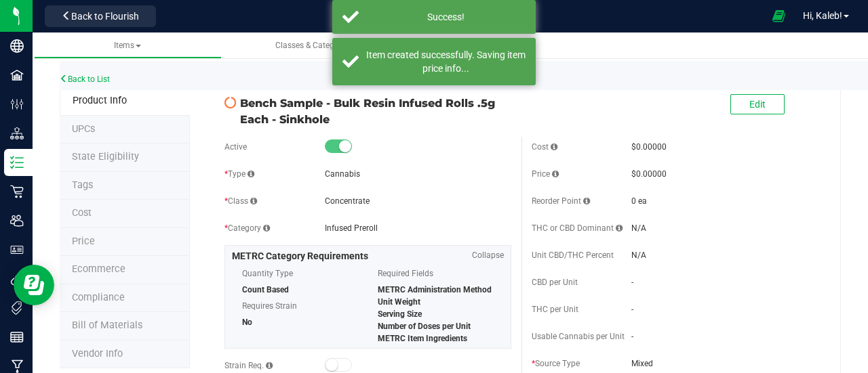  Describe the element at coordinates (823, 16) in the screenshot. I see `span: Hi, Kaleb!` at that location.